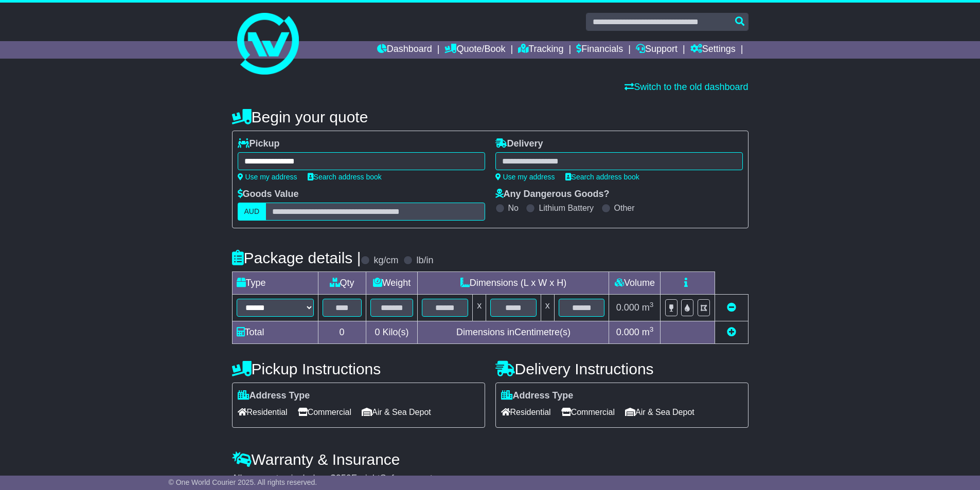 The image size is (980, 490). I want to click on a: Add new item, so click(731, 332).